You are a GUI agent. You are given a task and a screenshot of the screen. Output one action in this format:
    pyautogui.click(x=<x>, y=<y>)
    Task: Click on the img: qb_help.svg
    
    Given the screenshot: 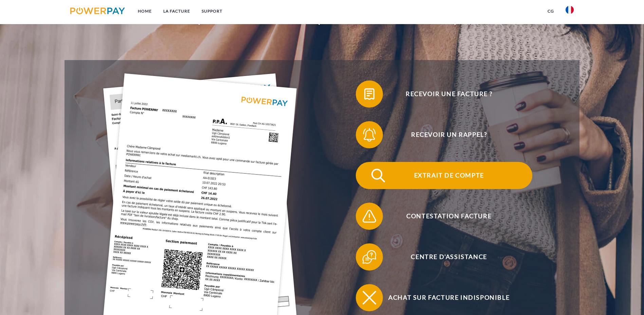 What is the action you would take?
    pyautogui.click(x=369, y=257)
    